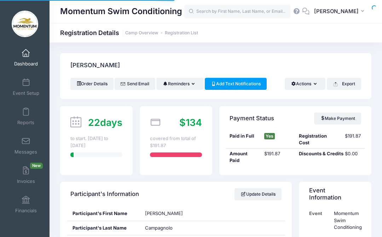 The width and height of the screenshot is (382, 237). Describe the element at coordinates (26, 146) in the screenshot. I see `a: Messages` at that location.